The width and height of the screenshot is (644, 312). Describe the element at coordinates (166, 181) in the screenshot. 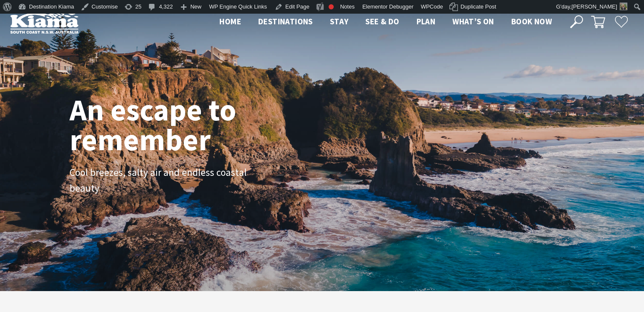

I see `p: Cool breezes, salty air and endless coastal beauty` at that location.